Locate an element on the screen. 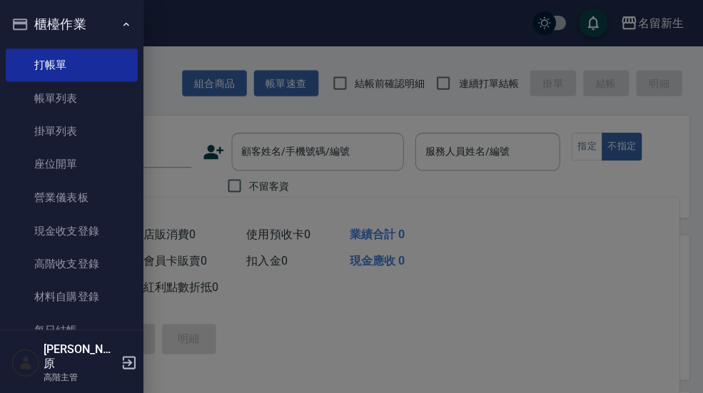 This screenshot has width=703, height=393. button: 櫃檯作業 is located at coordinates (71, 24).